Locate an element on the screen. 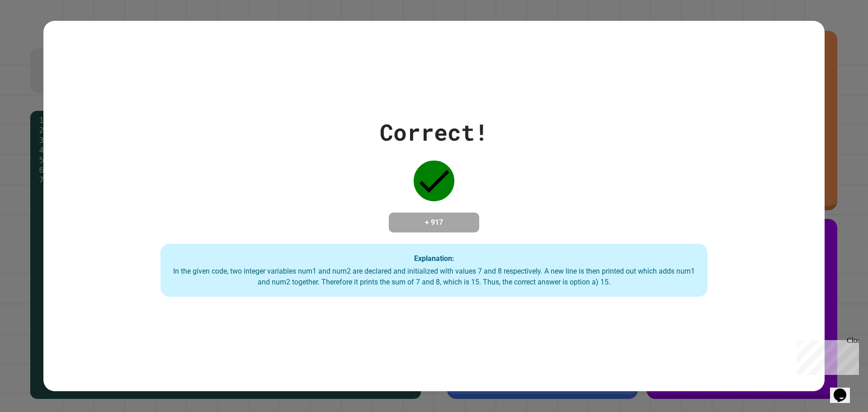  h4: + 917 is located at coordinates (434, 222).